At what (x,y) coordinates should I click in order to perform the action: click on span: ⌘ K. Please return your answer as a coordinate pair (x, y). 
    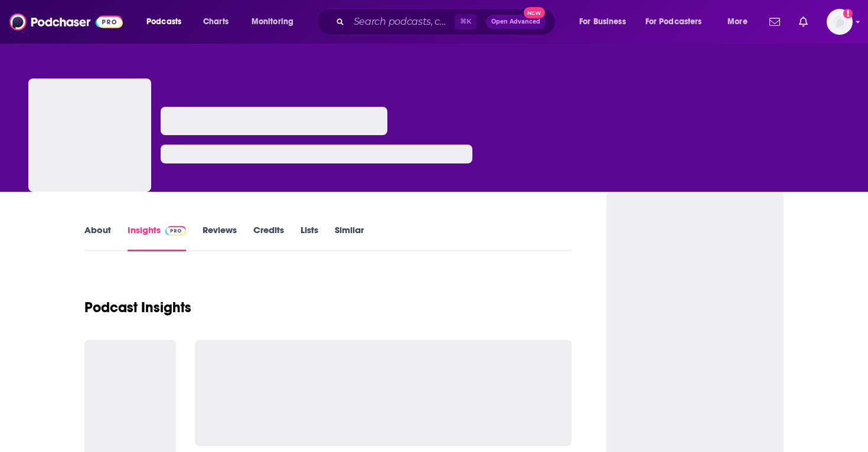
    Looking at the image, I should click on (465, 22).